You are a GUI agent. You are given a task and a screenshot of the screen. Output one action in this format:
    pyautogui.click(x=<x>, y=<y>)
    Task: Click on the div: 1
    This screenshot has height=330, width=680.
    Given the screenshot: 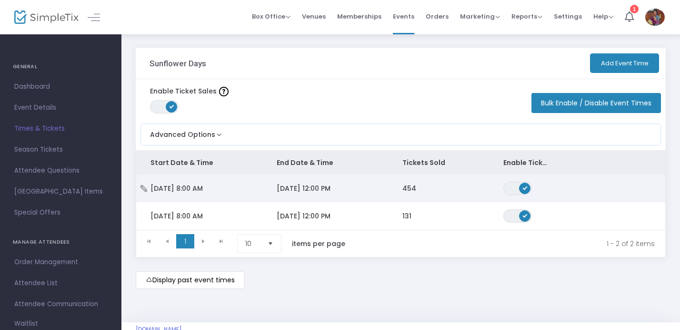 What is the action you would take?
    pyautogui.click(x=635, y=9)
    